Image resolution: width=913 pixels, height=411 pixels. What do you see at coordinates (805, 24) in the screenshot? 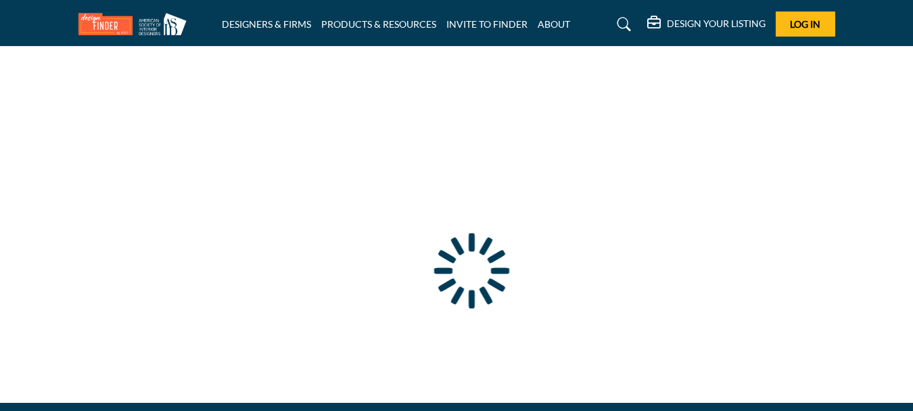
I see `span: Log In` at bounding box center [805, 24].